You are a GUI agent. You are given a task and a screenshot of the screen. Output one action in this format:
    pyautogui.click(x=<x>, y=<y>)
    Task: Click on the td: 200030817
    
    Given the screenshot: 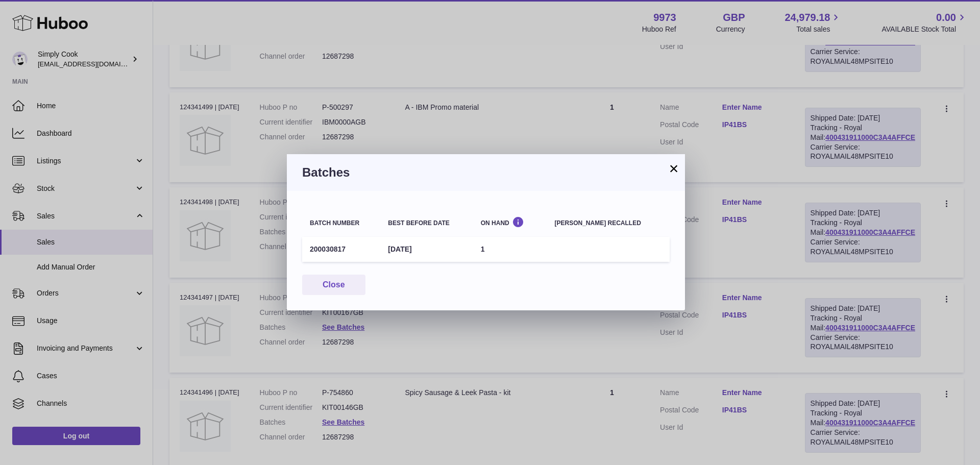 What is the action you would take?
    pyautogui.click(x=341, y=250)
    